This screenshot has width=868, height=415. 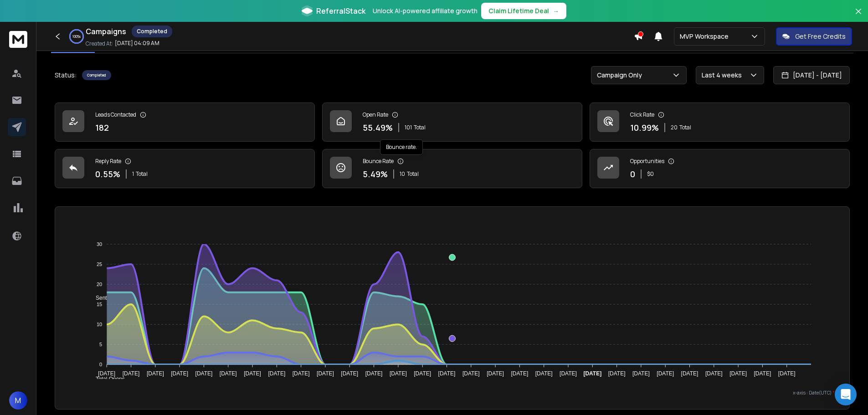 What do you see at coordinates (452, 122) in the screenshot?
I see `a: Open Rate55.49%101Total` at bounding box center [452, 122].